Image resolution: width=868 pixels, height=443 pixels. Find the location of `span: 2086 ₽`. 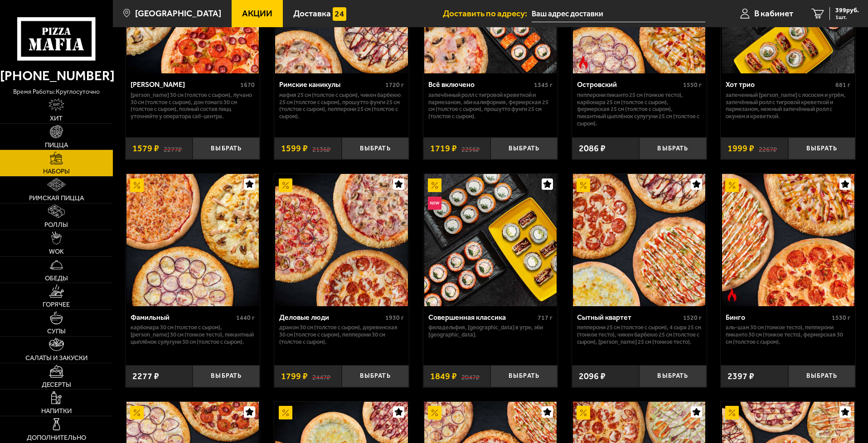

span: 2086 ₽ is located at coordinates (592, 149).